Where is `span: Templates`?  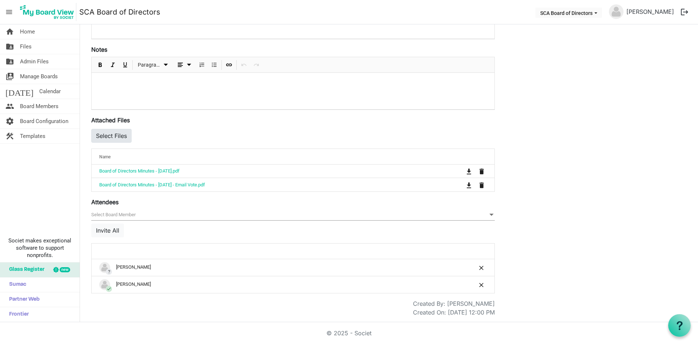
span: Templates is located at coordinates (33, 136).